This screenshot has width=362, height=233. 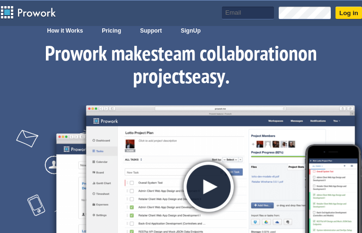 I want to click on input: Email, so click(x=248, y=13).